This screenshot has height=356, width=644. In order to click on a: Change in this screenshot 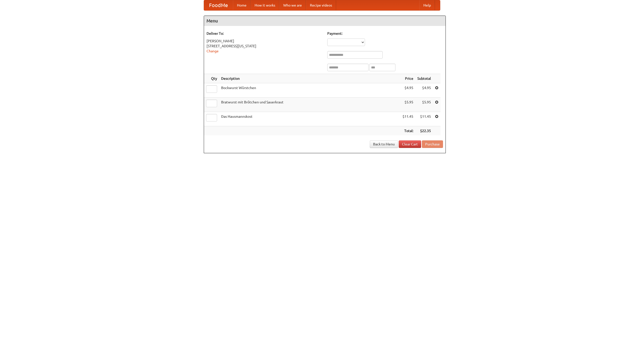, I will do `click(213, 51)`.